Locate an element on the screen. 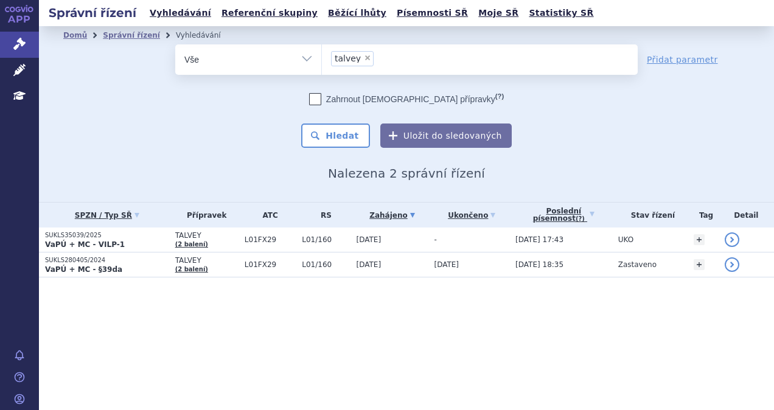 This screenshot has height=410, width=774. span: Zastaveno is located at coordinates (637, 265).